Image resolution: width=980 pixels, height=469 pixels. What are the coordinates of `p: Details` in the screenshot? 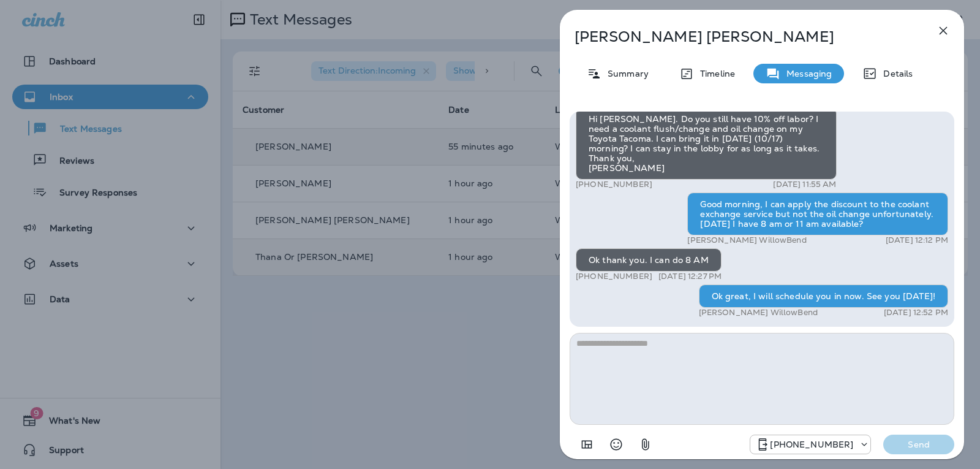 It's located at (895, 74).